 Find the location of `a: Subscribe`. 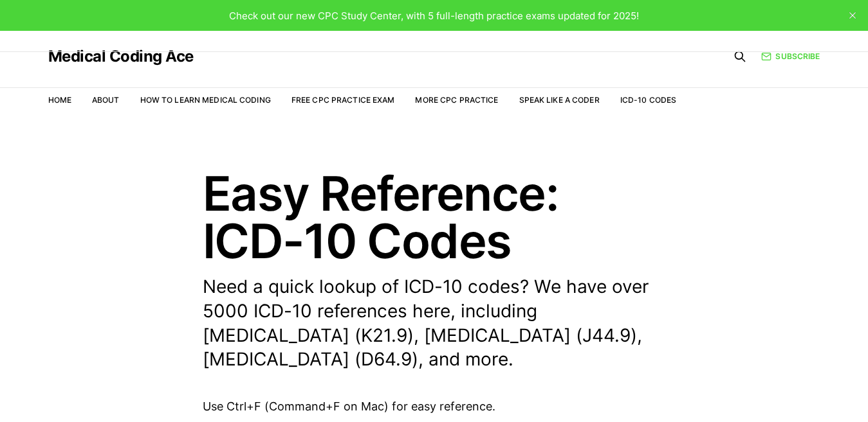

a: Subscribe is located at coordinates (790, 56).